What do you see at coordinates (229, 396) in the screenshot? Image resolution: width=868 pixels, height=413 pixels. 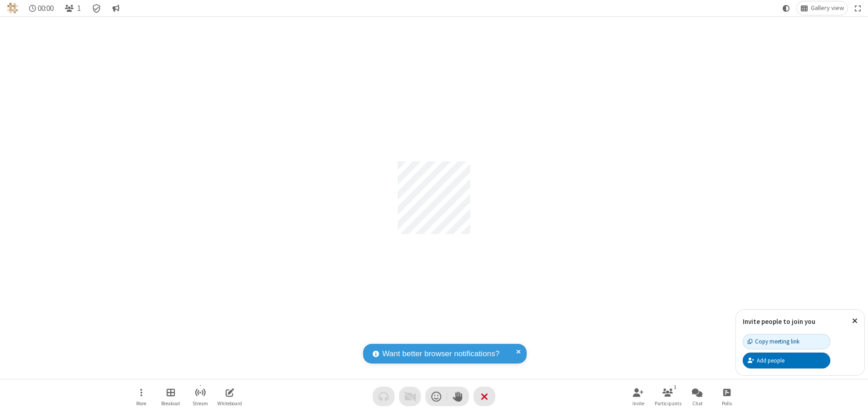 I see `button: Open shared whiteboard` at bounding box center [229, 396].